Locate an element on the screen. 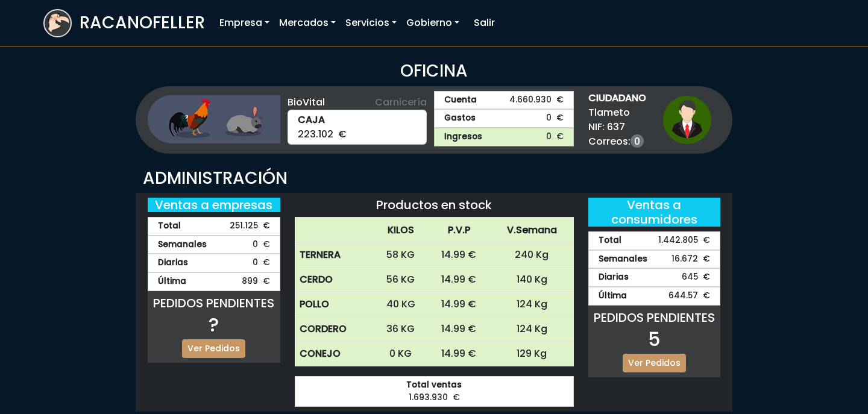 The width and height of the screenshot is (868, 414). th: CONEJO is located at coordinates (334, 354).